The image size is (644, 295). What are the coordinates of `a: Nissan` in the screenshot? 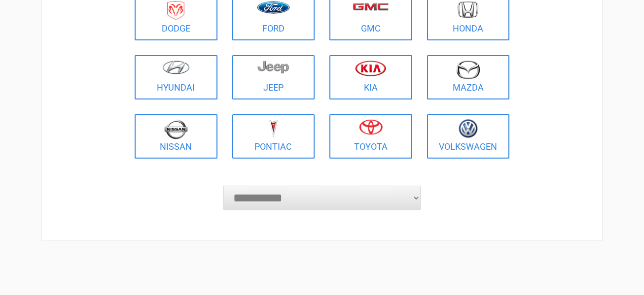 It's located at (176, 136).